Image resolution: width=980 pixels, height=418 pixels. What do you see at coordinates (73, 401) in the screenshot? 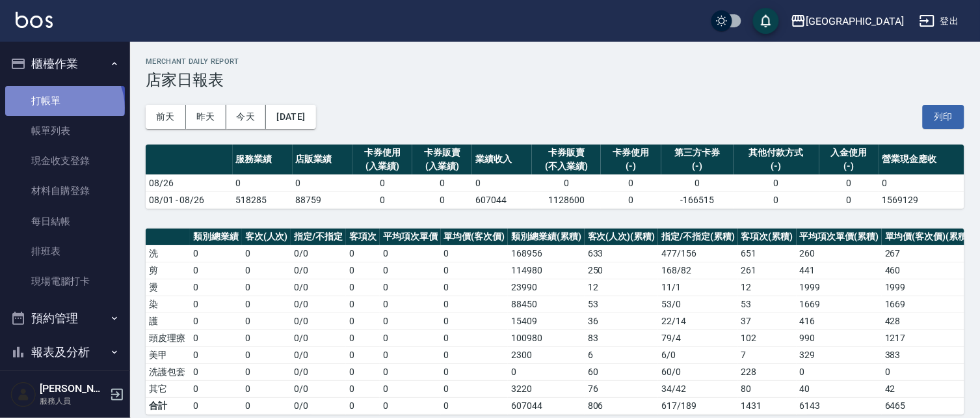
I see `p: 服務人員` at bounding box center [73, 401].